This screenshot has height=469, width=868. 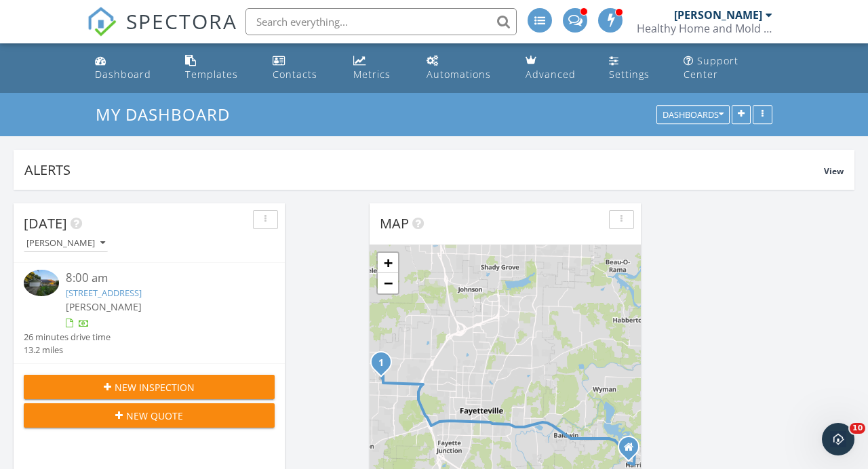 I want to click on a: Contacts, so click(x=302, y=68).